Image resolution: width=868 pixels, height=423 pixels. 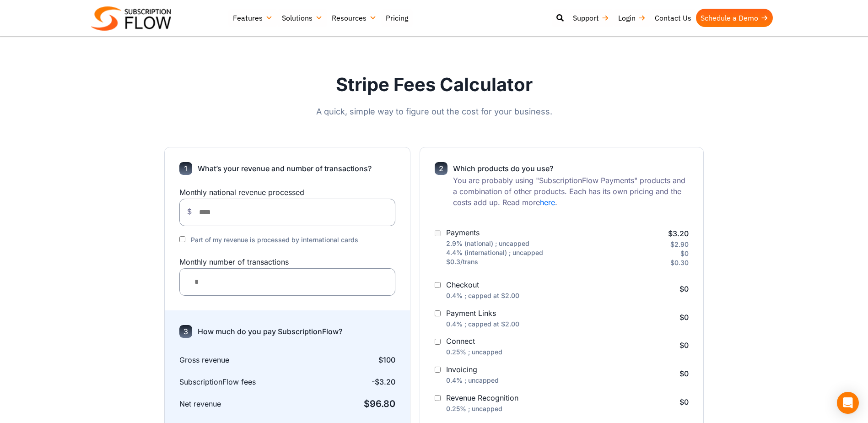 What do you see at coordinates (471, 313) in the screenshot?
I see `label: Payment Links` at bounding box center [471, 313].